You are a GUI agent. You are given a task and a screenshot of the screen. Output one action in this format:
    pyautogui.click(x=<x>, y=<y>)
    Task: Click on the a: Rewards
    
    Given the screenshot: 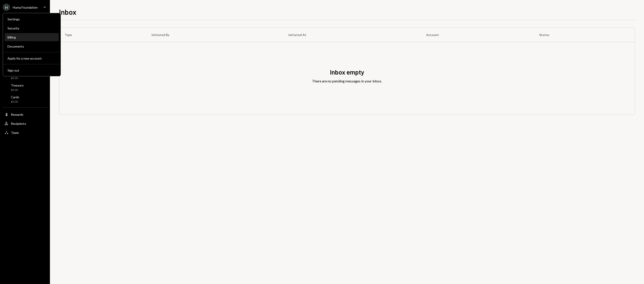 What is the action you would take?
    pyautogui.click(x=25, y=114)
    